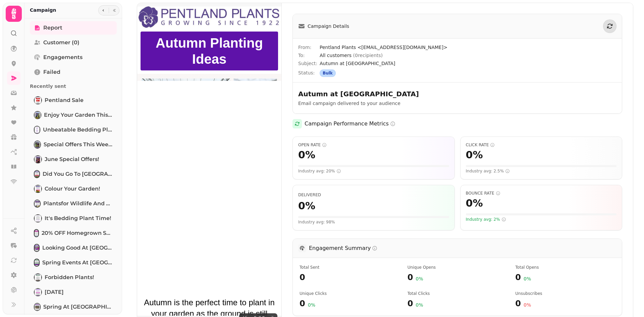 This screenshot has height=317, width=644. I want to click on span: Bounce Rate, so click(541, 194).